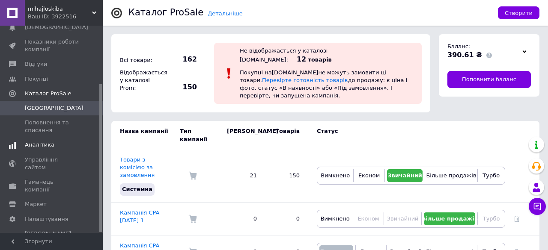 This screenshot has width=548, height=250. I want to click on a: Видалити, so click(517, 219).